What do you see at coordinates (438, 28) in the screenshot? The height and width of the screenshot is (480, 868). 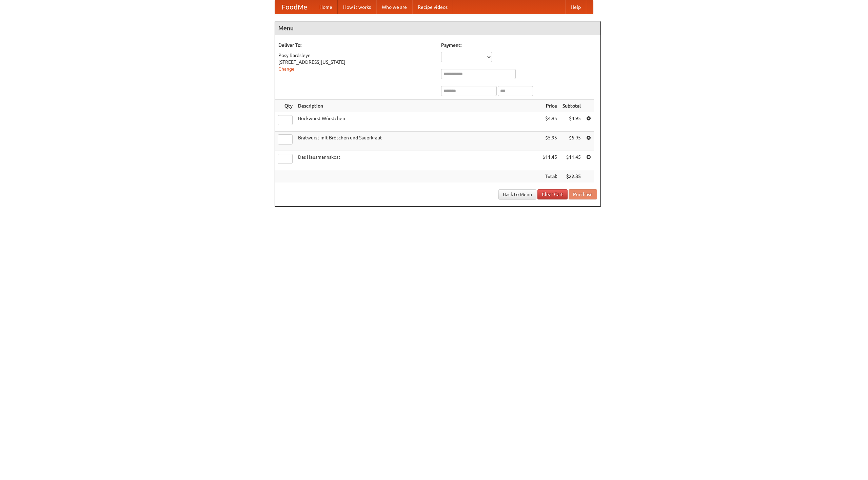 I see `h4: Menu` at bounding box center [438, 28].